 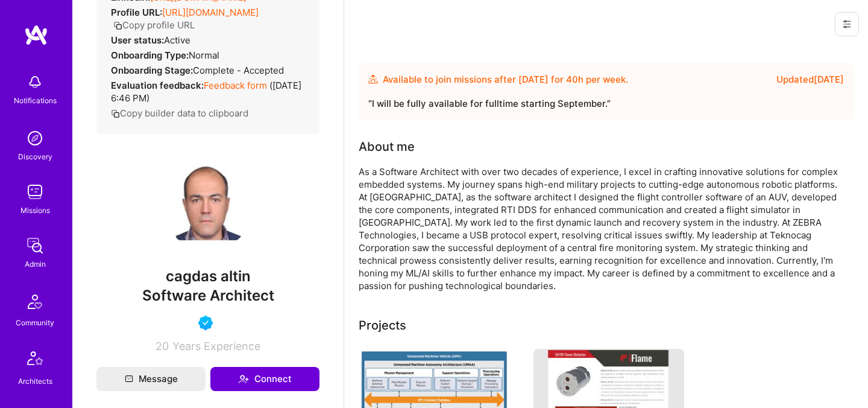 What do you see at coordinates (35, 138) in the screenshot?
I see `img: discovery` at bounding box center [35, 138].